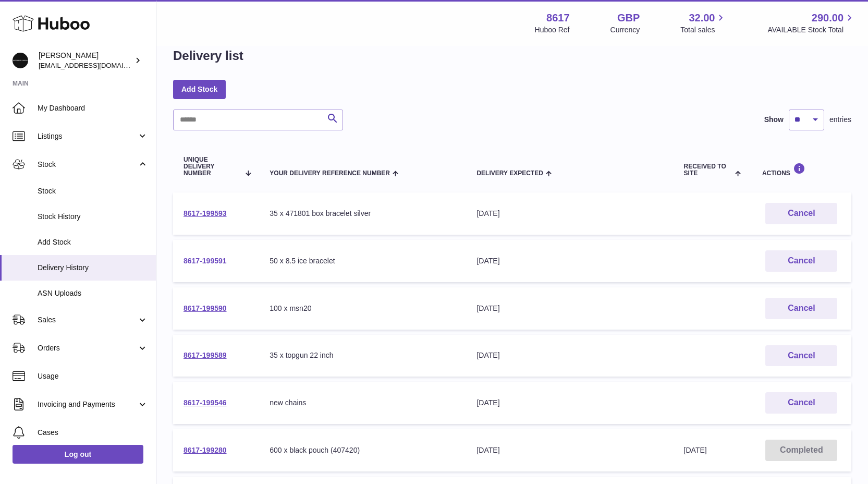 This screenshot has height=484, width=868. I want to click on span: Sales, so click(87, 319).